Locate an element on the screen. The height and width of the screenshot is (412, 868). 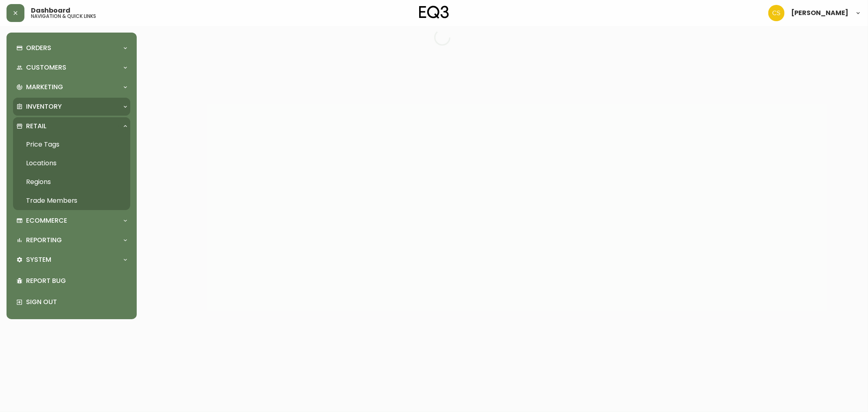
p: Sign Out is located at coordinates (77, 302).